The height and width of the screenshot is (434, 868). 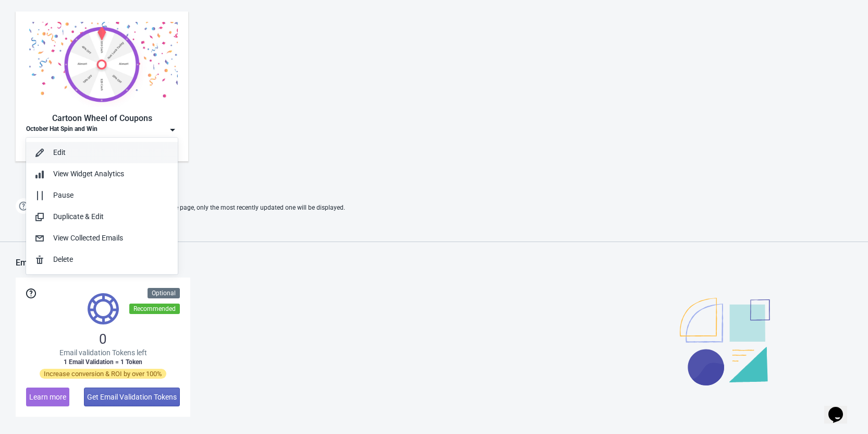 What do you see at coordinates (111, 238) in the screenshot?
I see `div: View Collected Emails` at bounding box center [111, 238].